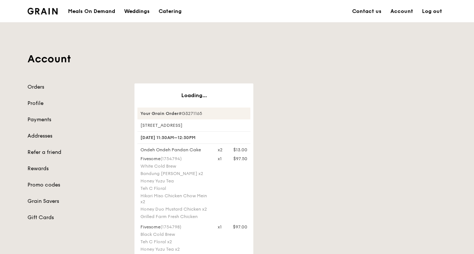 Image resolution: width=474 pixels, height=254 pixels. I want to click on div: Weddings, so click(137, 12).